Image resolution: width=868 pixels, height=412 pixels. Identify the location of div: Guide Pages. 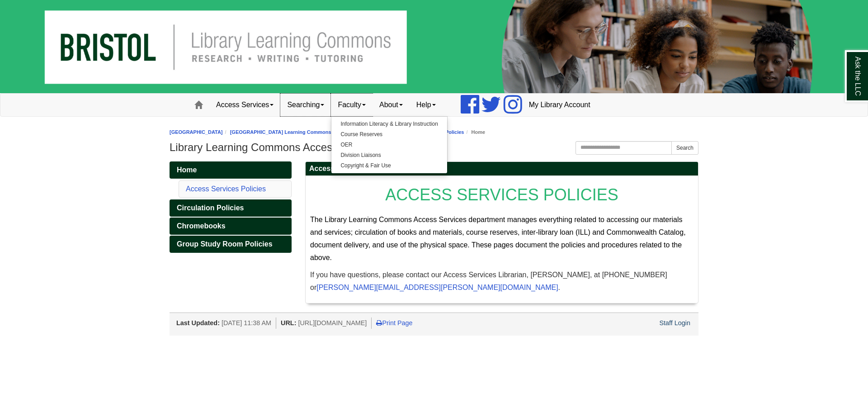
(231, 207).